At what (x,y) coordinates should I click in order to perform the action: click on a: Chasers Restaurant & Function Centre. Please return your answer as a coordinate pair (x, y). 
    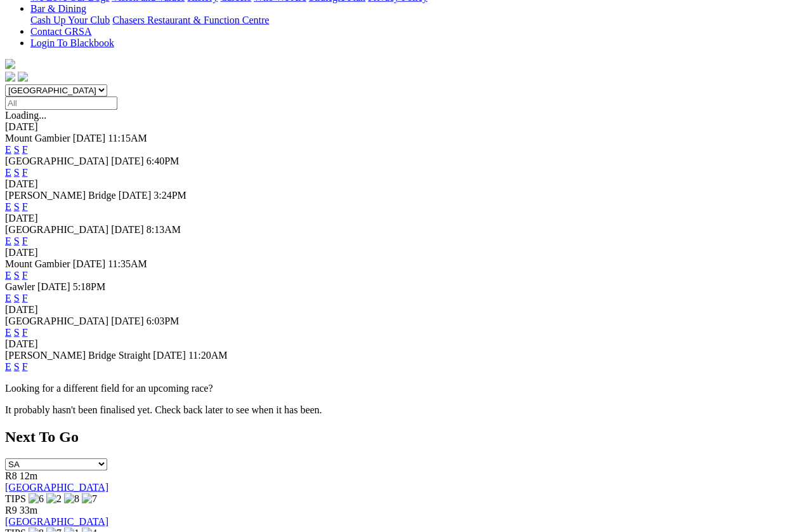
    Looking at the image, I should click on (190, 20).